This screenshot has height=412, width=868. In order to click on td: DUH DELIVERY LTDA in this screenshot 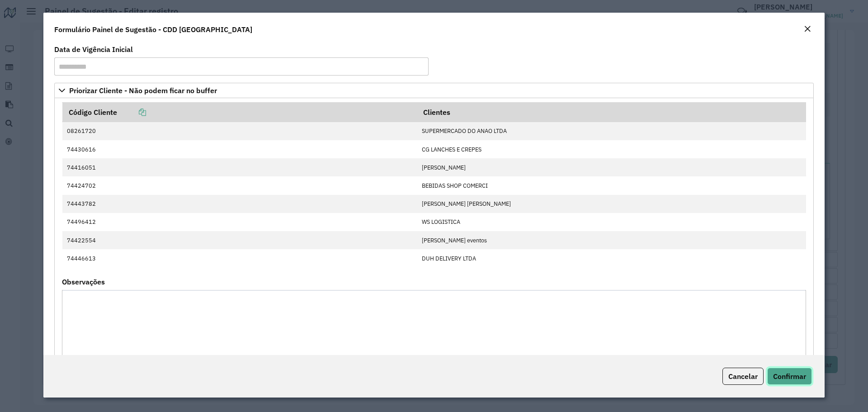, I will do `click(611, 258)`.